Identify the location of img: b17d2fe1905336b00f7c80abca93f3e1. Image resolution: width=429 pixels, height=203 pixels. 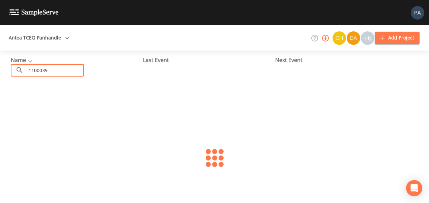
(418, 13).